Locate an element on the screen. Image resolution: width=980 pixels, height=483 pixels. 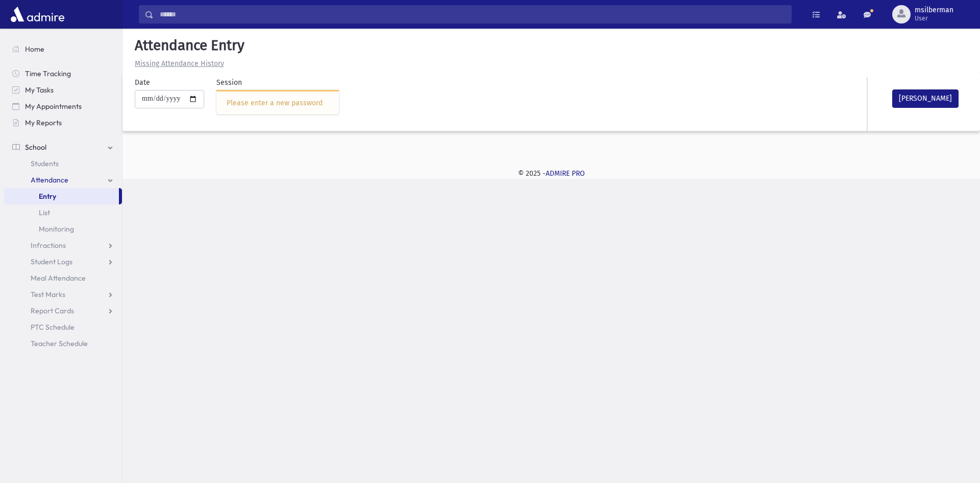
span: PTC Schedule is located at coordinates (53, 327).